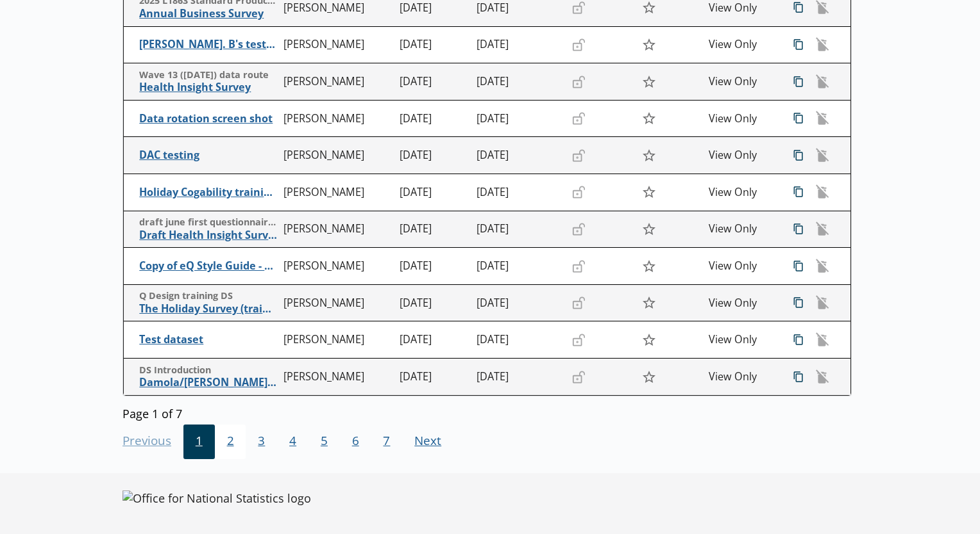 The image size is (980, 534). I want to click on span: DS Introduction, so click(208, 370).